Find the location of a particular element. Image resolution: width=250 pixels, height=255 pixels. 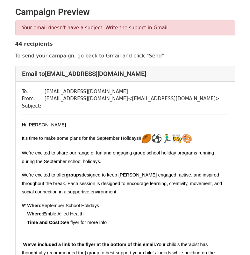

span: See flyer for more info is located at coordinates (84, 222).